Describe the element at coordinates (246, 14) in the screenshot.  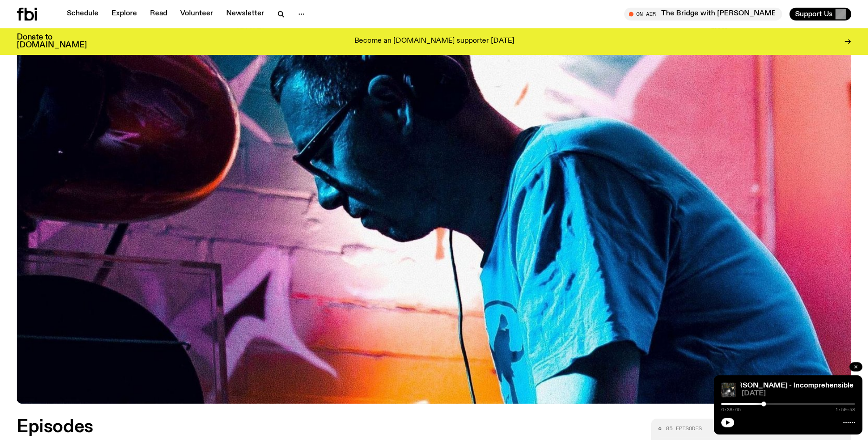
I see `a: Newsletter` at that location.